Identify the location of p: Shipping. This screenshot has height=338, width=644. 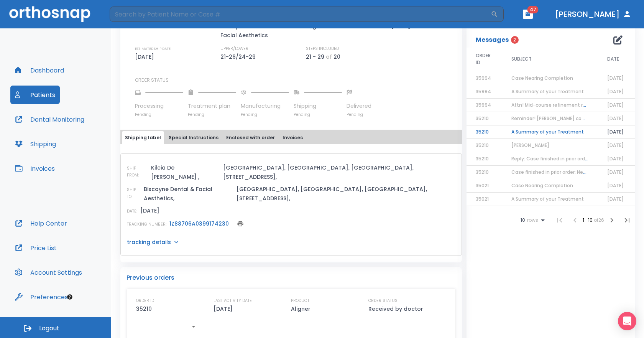
(318, 106).